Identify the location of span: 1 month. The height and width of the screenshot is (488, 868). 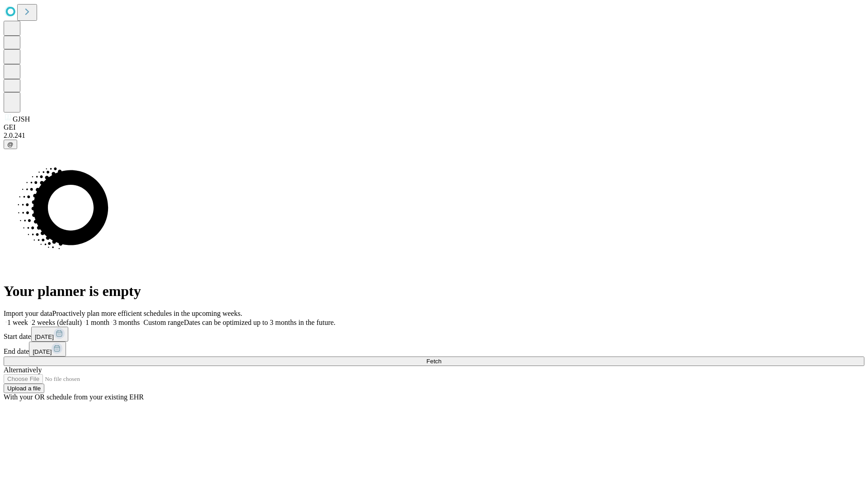
(97, 323).